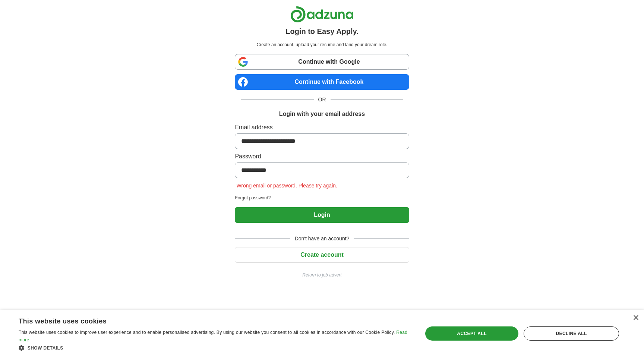 The width and height of the screenshot is (644, 357). I want to click on a: Forgot password?, so click(322, 198).